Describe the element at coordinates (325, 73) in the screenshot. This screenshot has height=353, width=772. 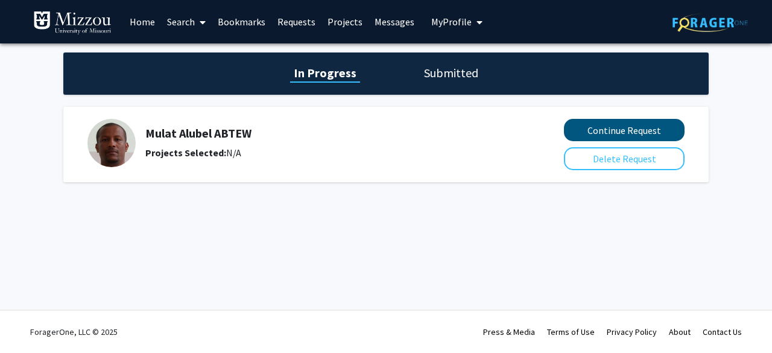
I see `h1: In Progress` at that location.